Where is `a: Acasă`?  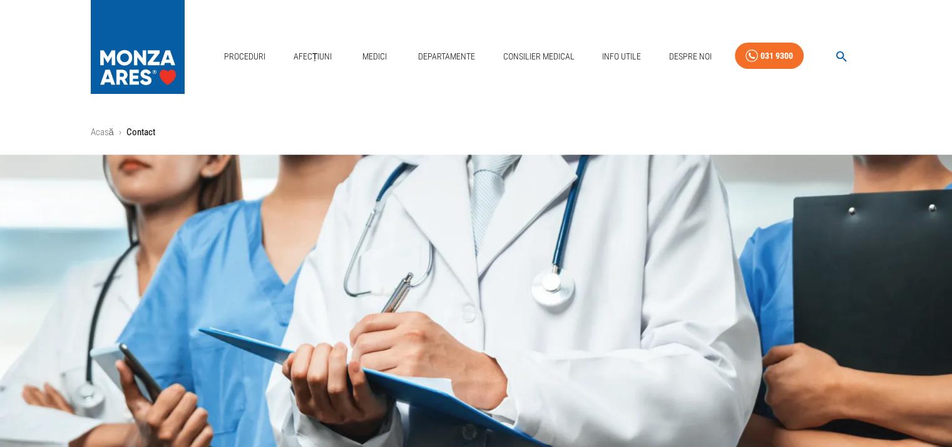 a: Acasă is located at coordinates (102, 132).